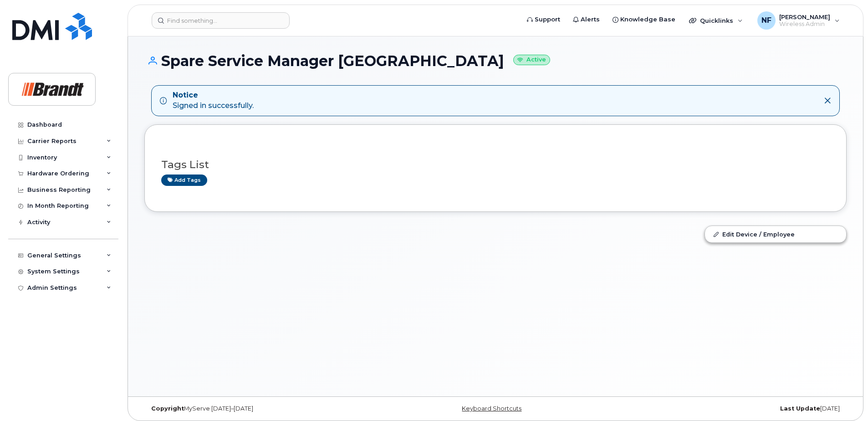  What do you see at coordinates (168, 408) in the screenshot?
I see `strong: Copyright` at bounding box center [168, 408].